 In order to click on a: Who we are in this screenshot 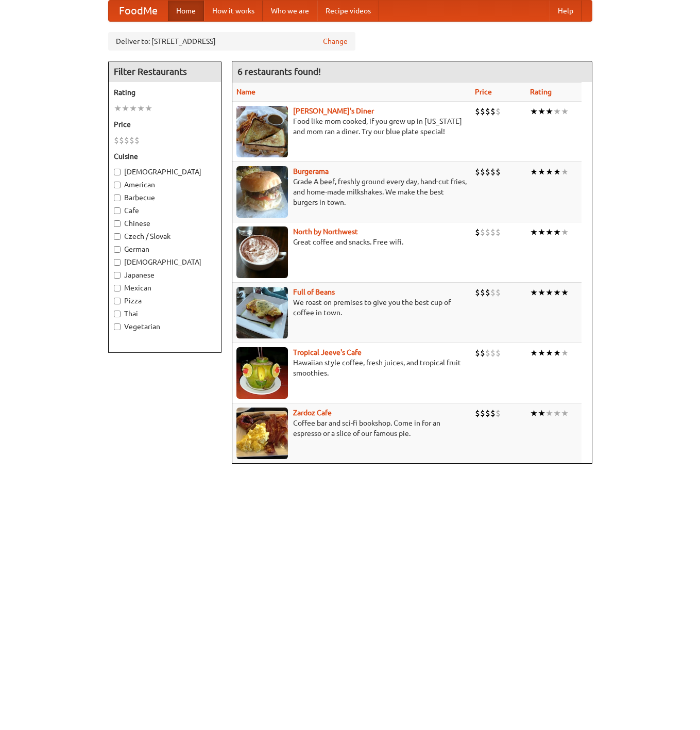, I will do `click(291, 11)`.